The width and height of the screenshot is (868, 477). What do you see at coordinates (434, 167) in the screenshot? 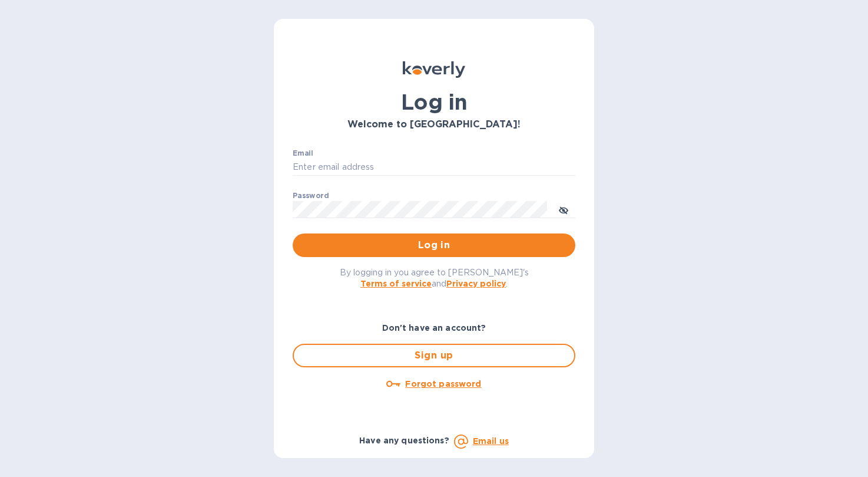
I see `input: Enter email address` at bounding box center [434, 167].